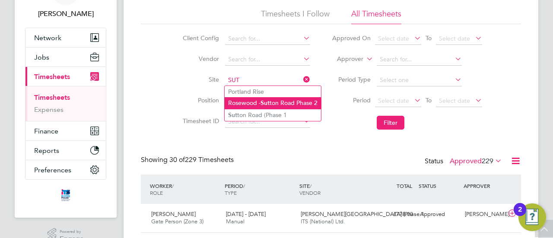  I want to click on button: Timesheets, so click(66, 77).